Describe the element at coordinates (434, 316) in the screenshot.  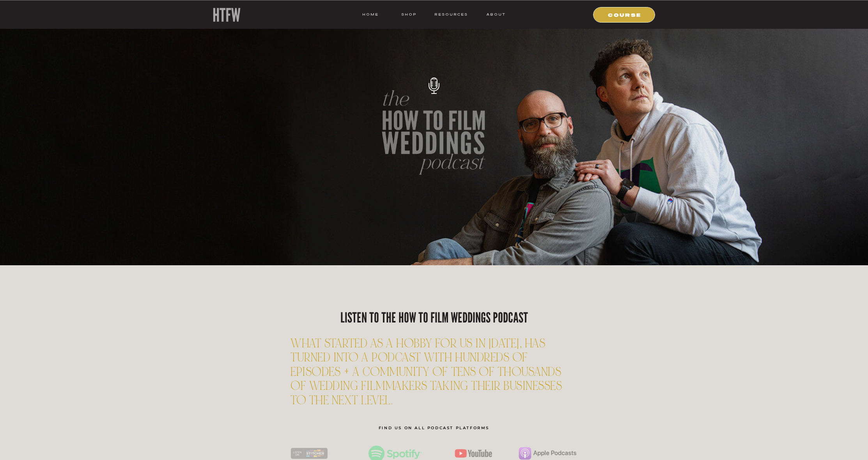
I see `h1: listen to the how to film weddings podcast` at that location.